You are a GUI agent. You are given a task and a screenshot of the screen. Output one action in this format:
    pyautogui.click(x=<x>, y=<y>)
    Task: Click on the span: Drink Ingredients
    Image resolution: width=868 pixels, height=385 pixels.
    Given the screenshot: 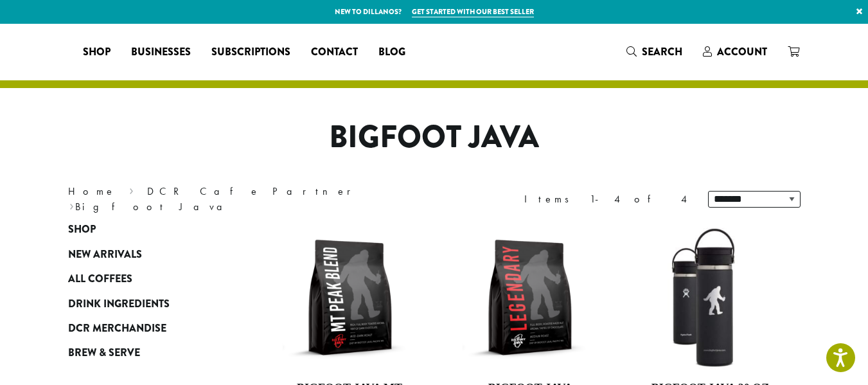 What is the action you would take?
    pyautogui.click(x=119, y=304)
    